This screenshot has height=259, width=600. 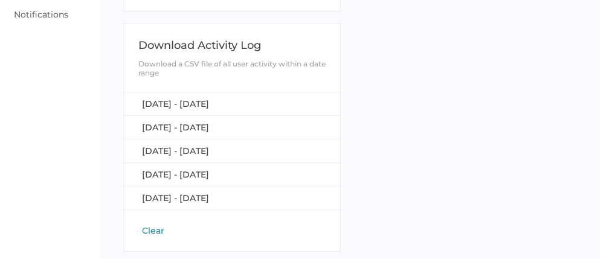 What do you see at coordinates (232, 68) in the screenshot?
I see `div: Download a CSV file of all user activity within a date range` at bounding box center [232, 68].